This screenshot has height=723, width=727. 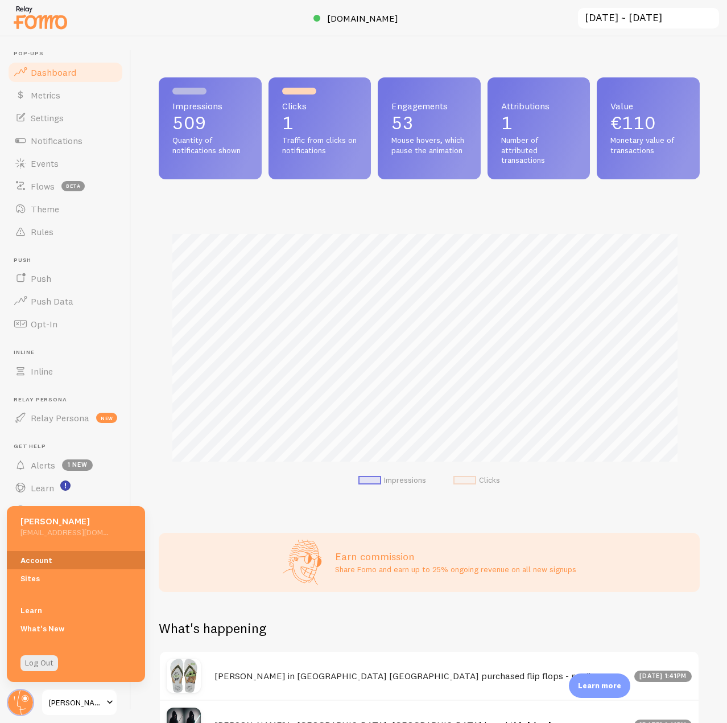 I want to click on a: Account, so click(x=76, y=560).